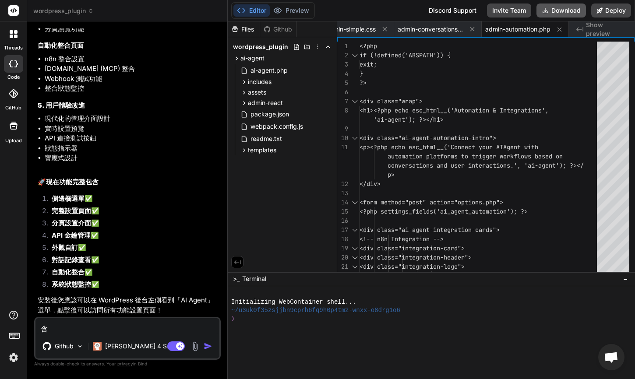  I want to click on span: admin-automation.php, so click(517, 29).